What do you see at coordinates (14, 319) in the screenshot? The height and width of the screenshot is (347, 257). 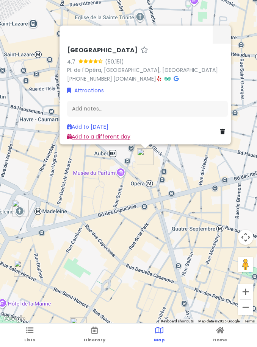 I see `a: Open this area in Google Maps (opens a new window)` at bounding box center [14, 319].